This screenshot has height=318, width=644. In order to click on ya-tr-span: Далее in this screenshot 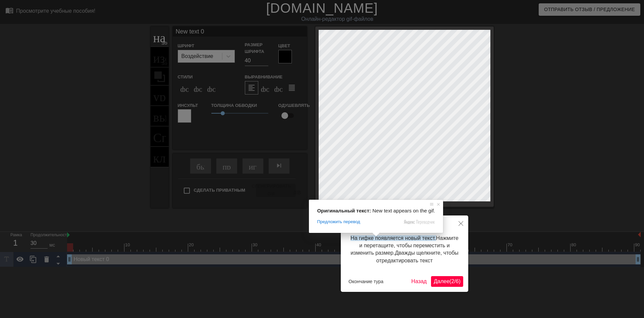, I will do `click(441, 281)`.